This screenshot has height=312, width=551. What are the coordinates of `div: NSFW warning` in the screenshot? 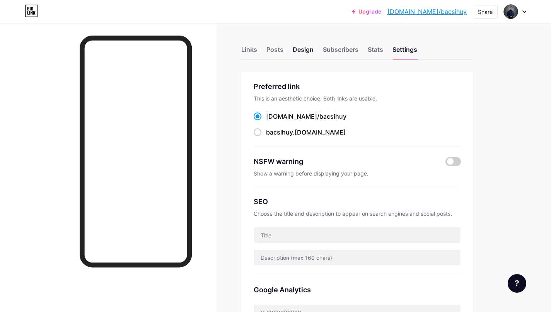 It's located at (344, 161).